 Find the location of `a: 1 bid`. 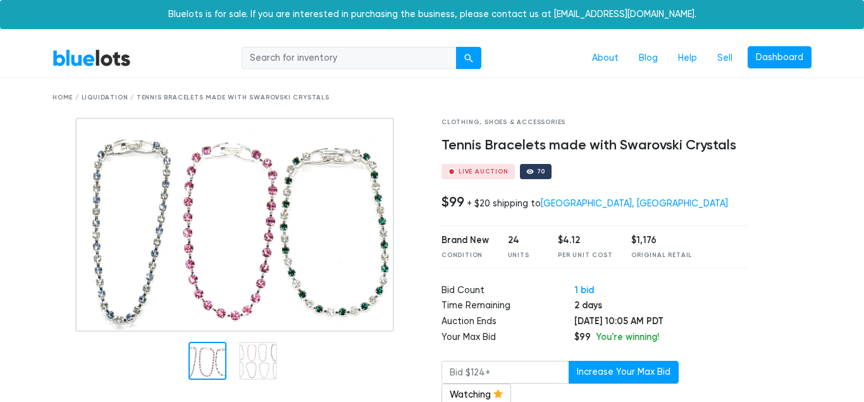

a: 1 bid is located at coordinates (584, 290).